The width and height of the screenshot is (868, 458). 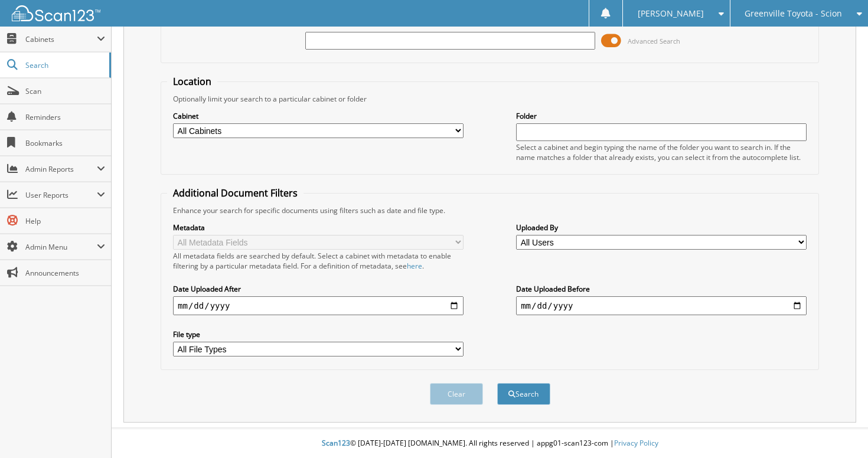 I want to click on legend: Additional Document Filters, so click(x=235, y=193).